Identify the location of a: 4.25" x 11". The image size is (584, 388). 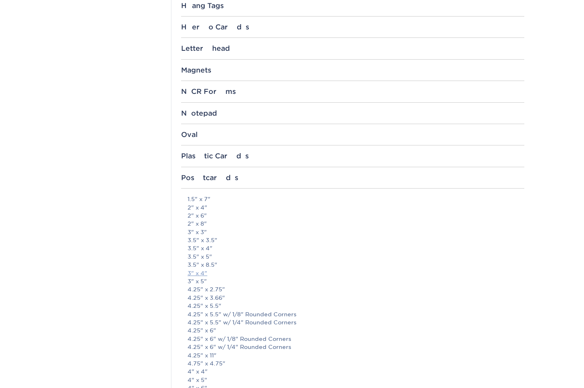
(202, 356).